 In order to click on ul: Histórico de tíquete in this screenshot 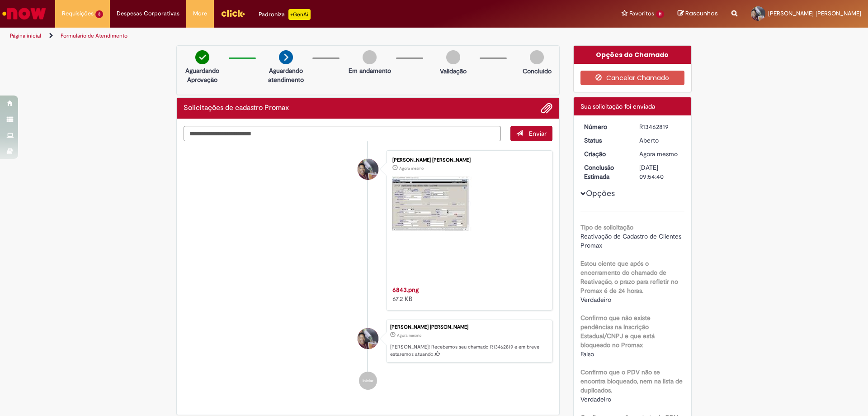, I will do `click(368, 270)`.